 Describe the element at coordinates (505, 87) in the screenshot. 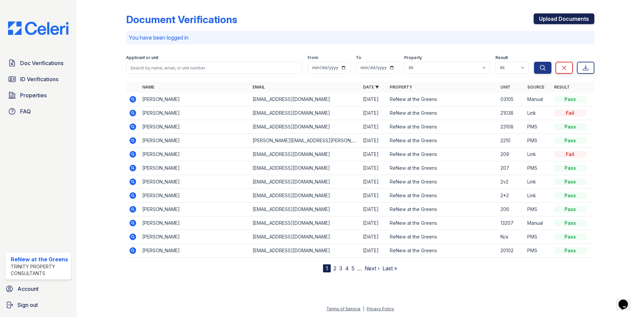

I see `a: Unit` at that location.